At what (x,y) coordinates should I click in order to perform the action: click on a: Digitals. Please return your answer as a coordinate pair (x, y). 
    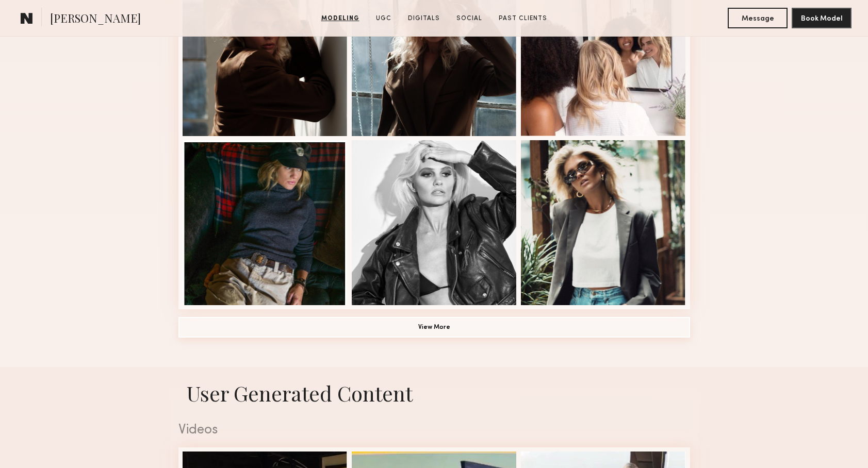
    Looking at the image, I should click on (424, 19).